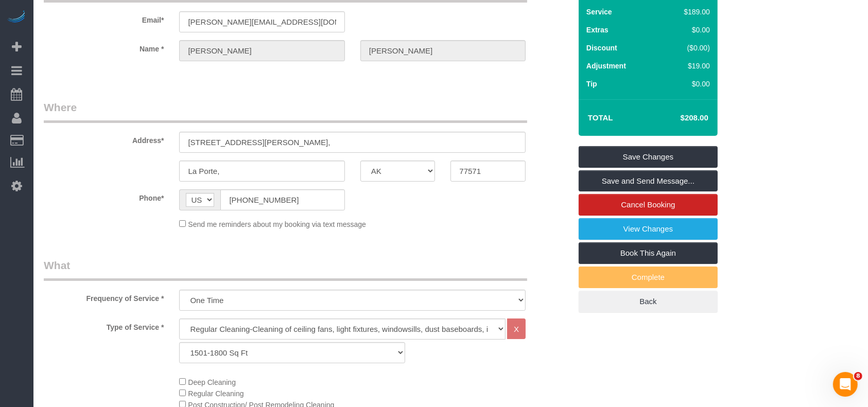 Image resolution: width=868 pixels, height=407 pixels. I want to click on div: $19.00, so click(685, 66).